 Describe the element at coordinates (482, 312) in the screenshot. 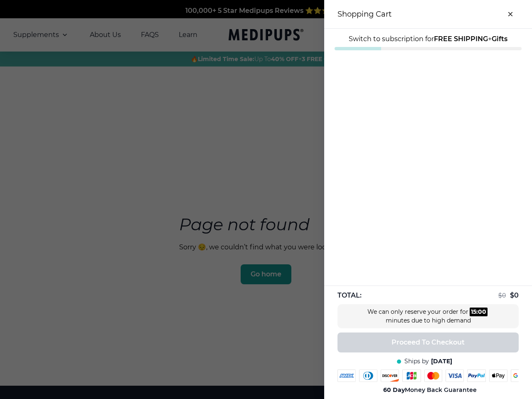

I see `div: 00` at that location.